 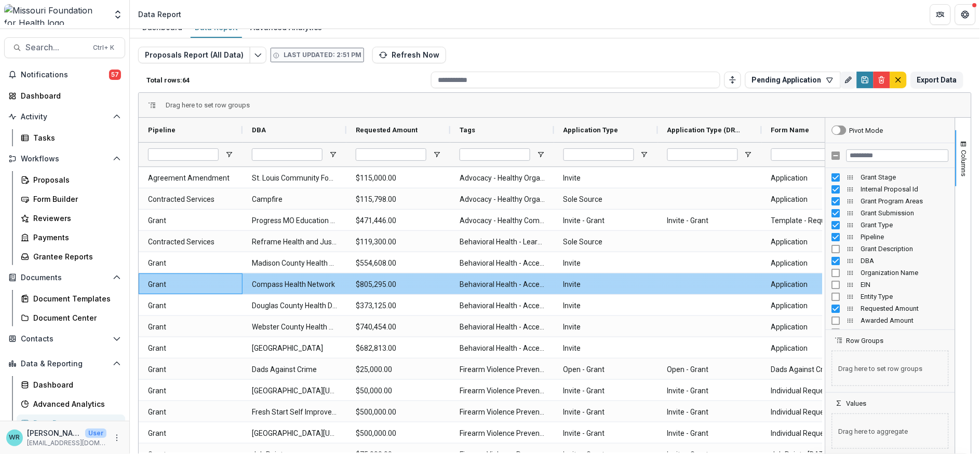 What do you see at coordinates (891, 369) in the screenshot?
I see `div: Row Groups` at bounding box center [891, 369].